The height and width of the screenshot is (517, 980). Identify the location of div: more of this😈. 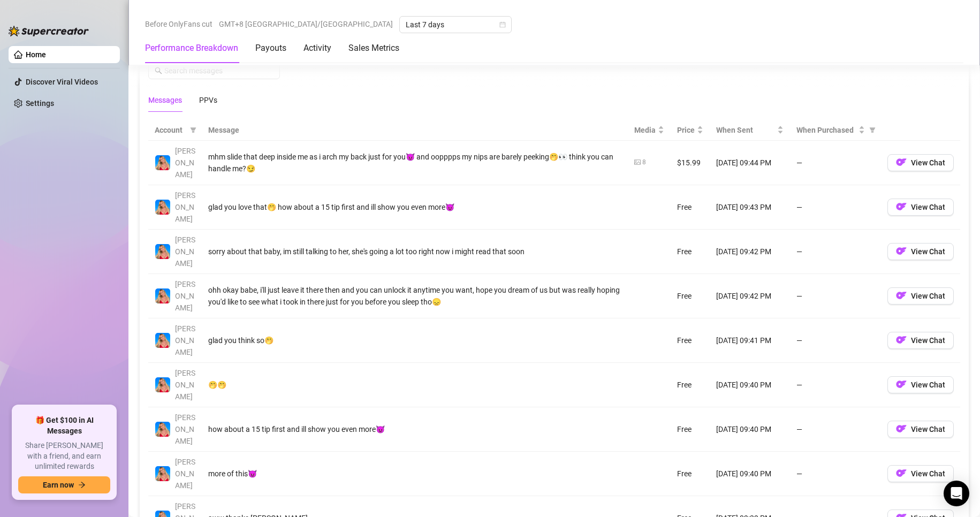
(415, 474).